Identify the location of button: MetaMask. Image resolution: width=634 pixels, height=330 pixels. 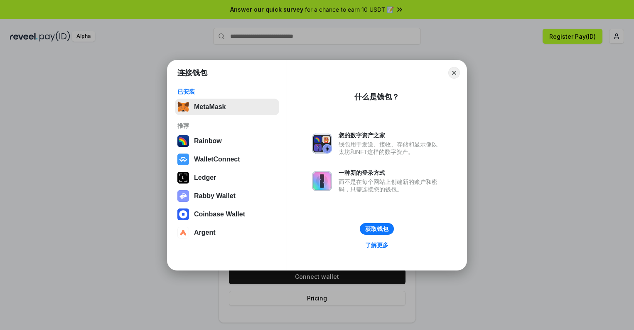
(227, 107).